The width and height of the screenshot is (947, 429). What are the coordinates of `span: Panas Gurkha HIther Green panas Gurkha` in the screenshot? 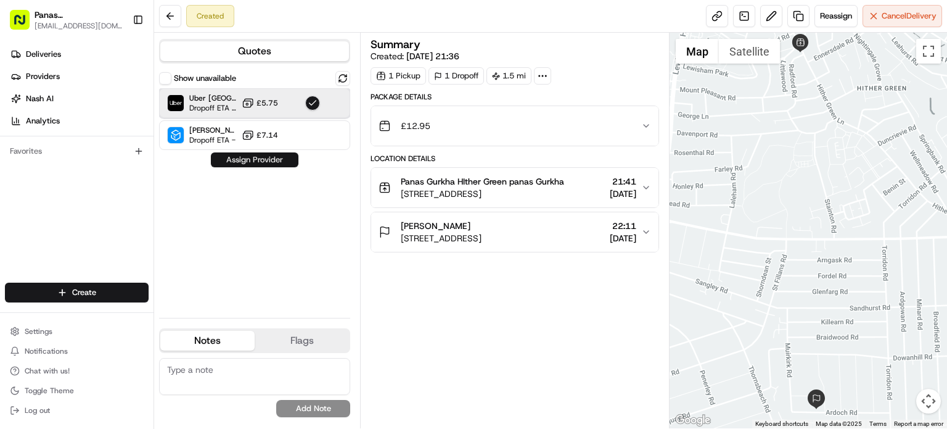 It's located at (482, 181).